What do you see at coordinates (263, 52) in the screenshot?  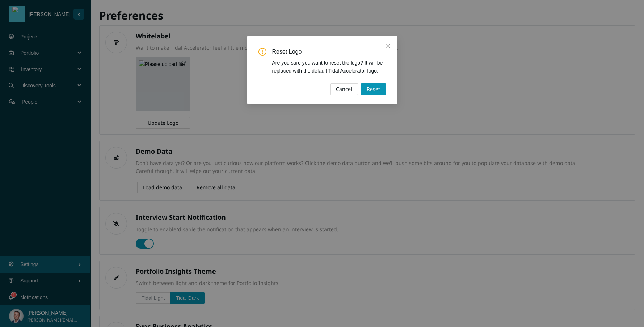 I see `span: exclamation-circle` at bounding box center [263, 52].